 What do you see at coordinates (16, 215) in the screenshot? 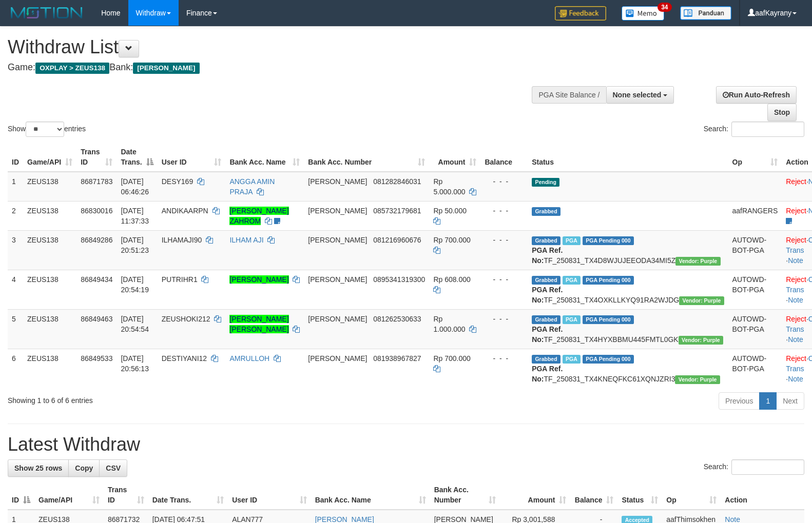
I see `td: 2` at bounding box center [16, 215].